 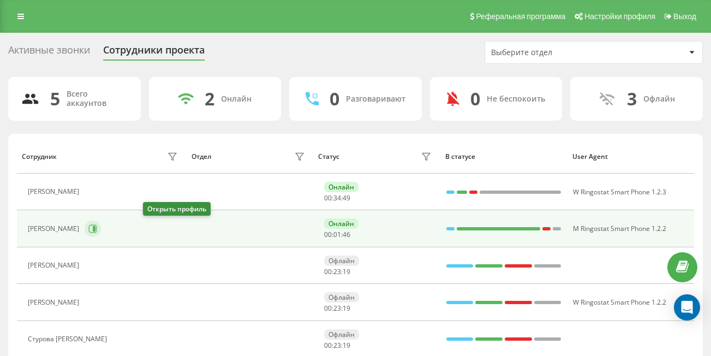 I want to click on div: 2, so click(x=210, y=99).